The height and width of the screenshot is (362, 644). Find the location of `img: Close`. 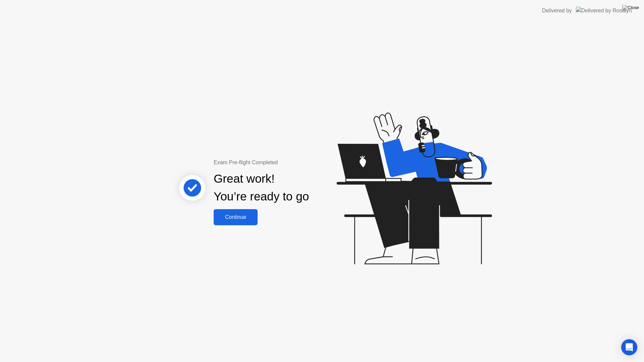

img: Close is located at coordinates (630, 8).